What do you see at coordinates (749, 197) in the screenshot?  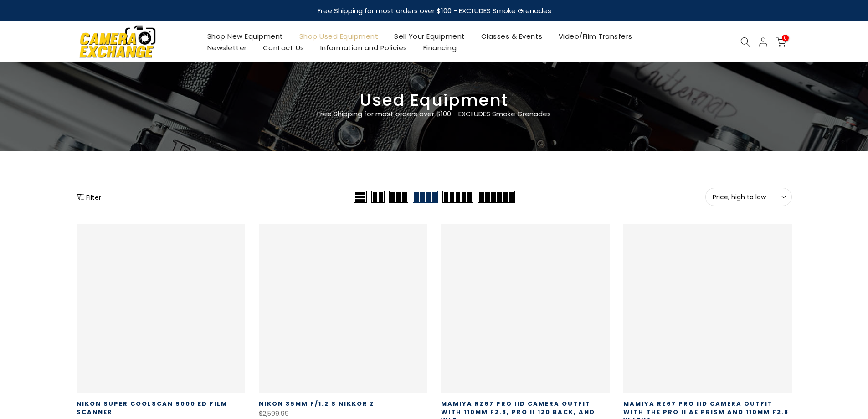 I see `span: Price, high to low` at bounding box center [749, 197].